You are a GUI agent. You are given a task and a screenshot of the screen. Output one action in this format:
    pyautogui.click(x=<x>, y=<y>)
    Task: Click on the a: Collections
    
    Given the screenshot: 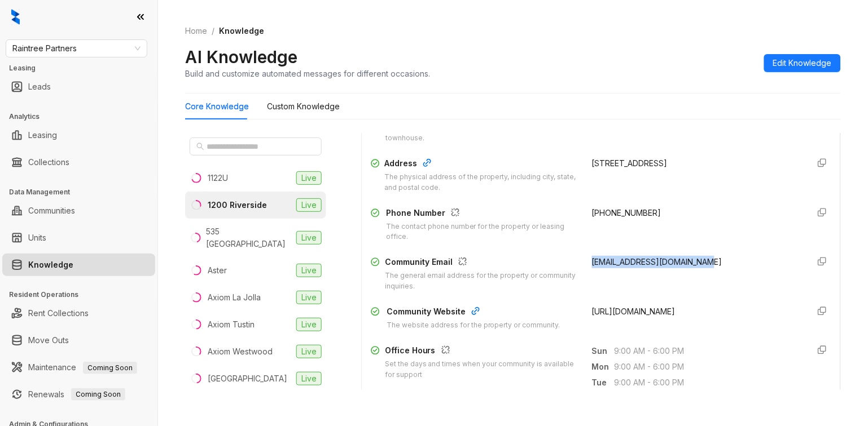 What is the action you would take?
    pyautogui.click(x=48, y=162)
    